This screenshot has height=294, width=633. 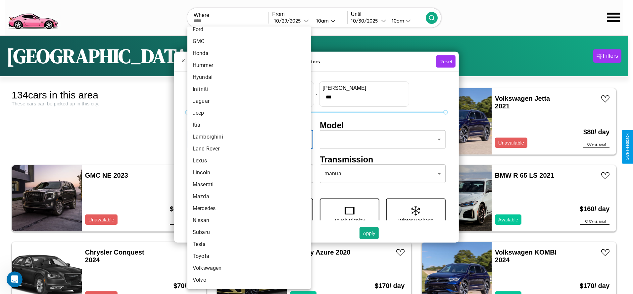 What do you see at coordinates (249, 161) in the screenshot?
I see `li: Lexus` at bounding box center [249, 161].